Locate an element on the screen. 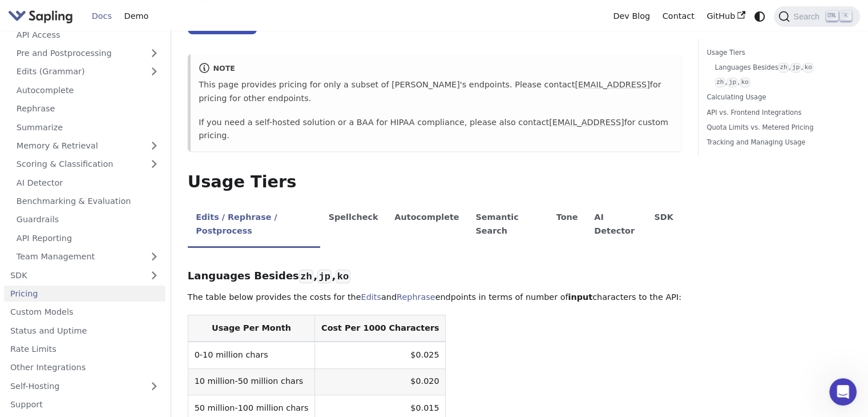  a: Guardrails is located at coordinates (88, 220).